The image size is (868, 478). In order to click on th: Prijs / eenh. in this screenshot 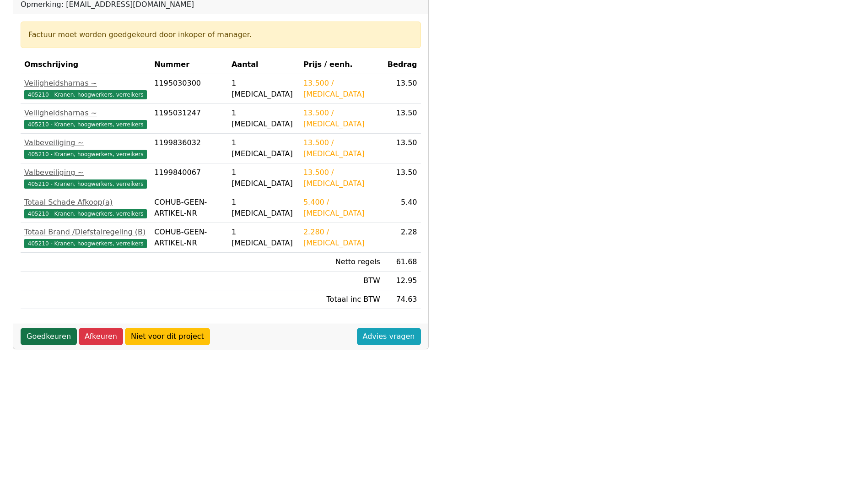, I will do `click(342, 64)`.